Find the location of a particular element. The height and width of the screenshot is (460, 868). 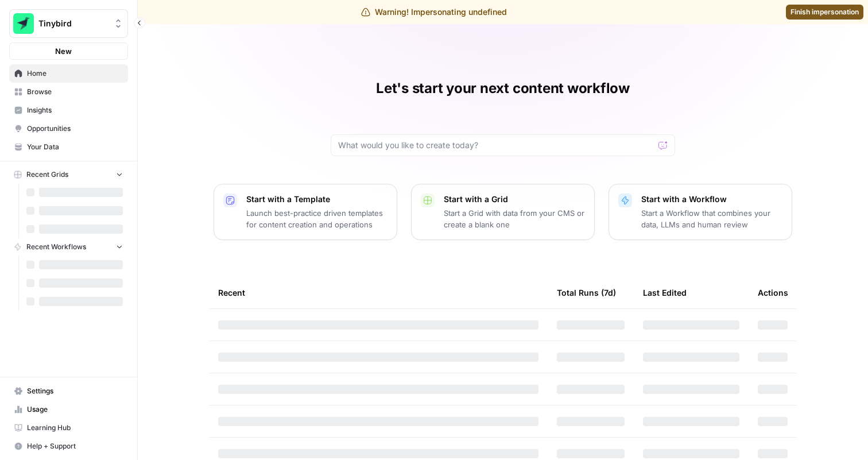

p: Start a Workflow that combines your data, LLMs and human review is located at coordinates (712, 219).